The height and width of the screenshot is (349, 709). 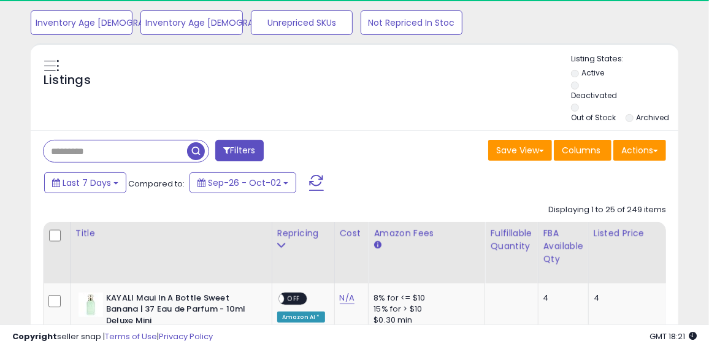 I want to click on div: FBA Available Qty, so click(x=563, y=246).